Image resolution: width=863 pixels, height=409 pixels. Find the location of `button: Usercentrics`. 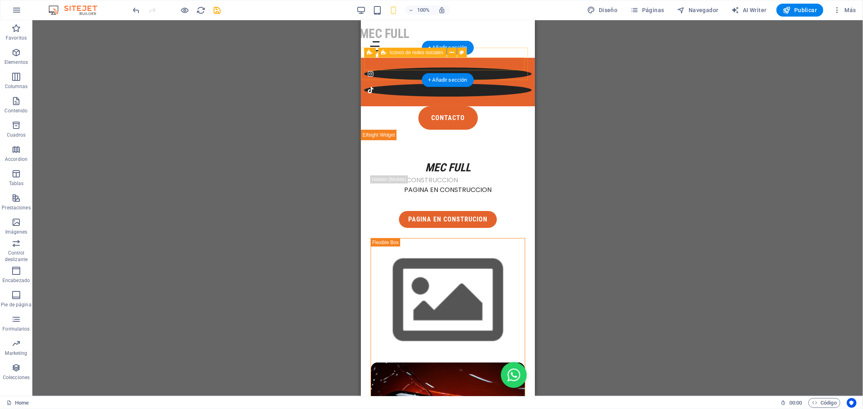

button: Usercentrics is located at coordinates (851, 403).